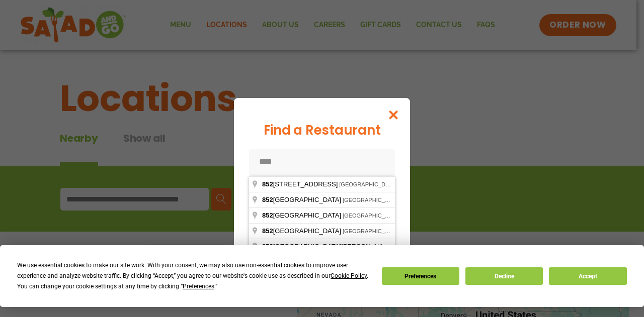 Image resolution: width=644 pixels, height=317 pixels. Describe the element at coordinates (588, 276) in the screenshot. I see `button: Accept` at that location.